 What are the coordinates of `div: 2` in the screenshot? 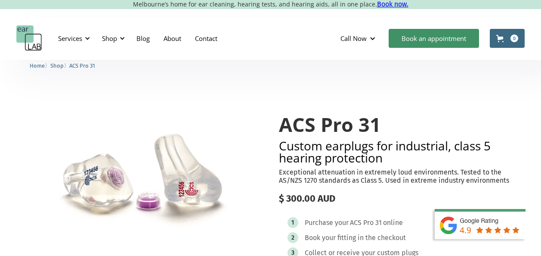 It's located at (293, 237).